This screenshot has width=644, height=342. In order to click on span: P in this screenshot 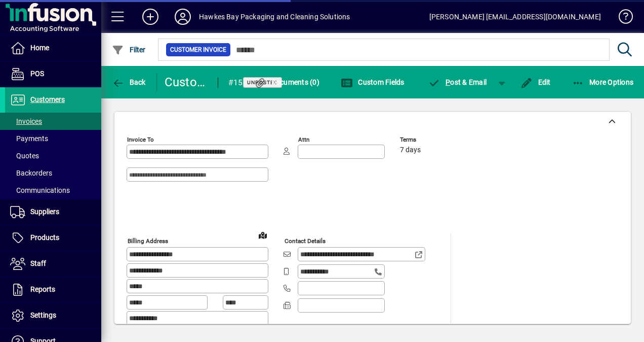, I will do `click(447, 82)`.